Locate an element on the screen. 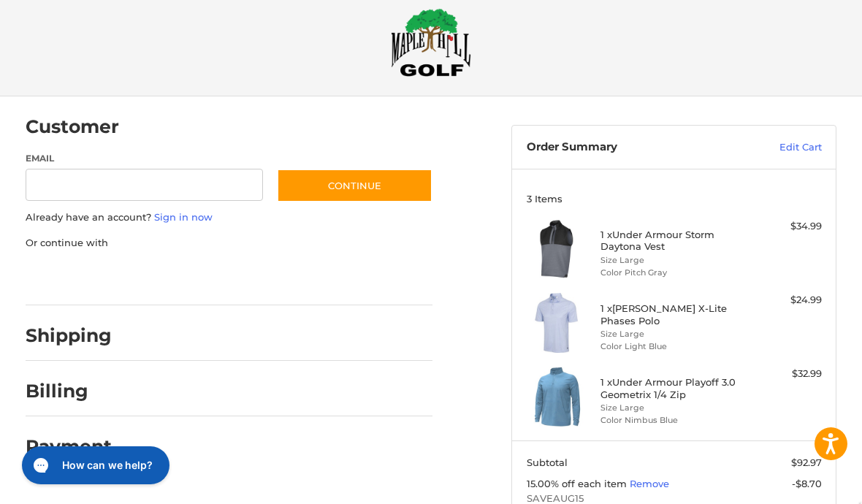  button: Continue is located at coordinates (355, 185).